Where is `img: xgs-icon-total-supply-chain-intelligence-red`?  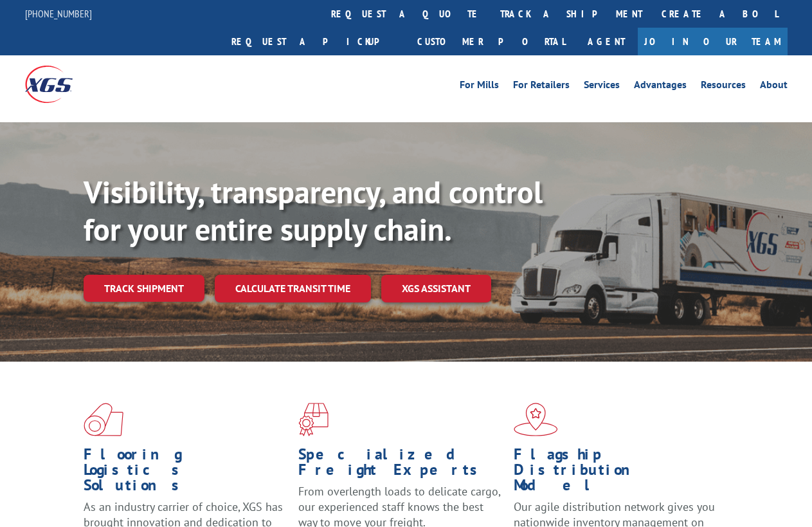
img: xgs-icon-total-supply-chain-intelligence-red is located at coordinates (103, 419).